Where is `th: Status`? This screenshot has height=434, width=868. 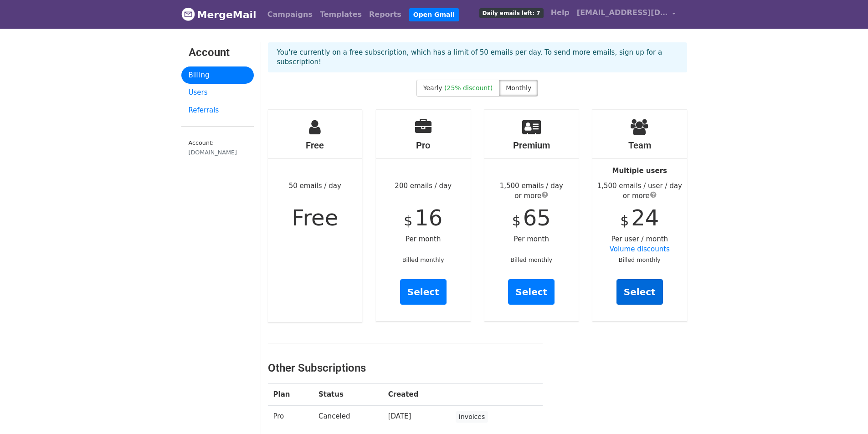
th: Status is located at coordinates (347, 394).